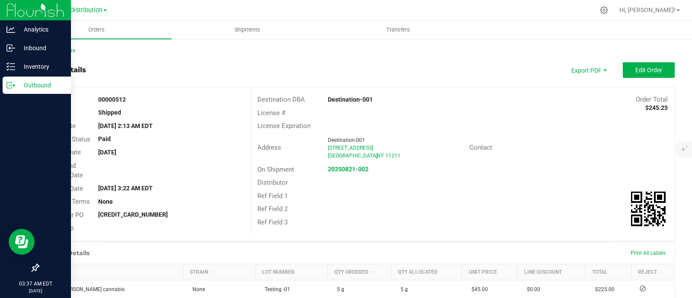  I want to click on inline-svg: Inbound, so click(11, 48).